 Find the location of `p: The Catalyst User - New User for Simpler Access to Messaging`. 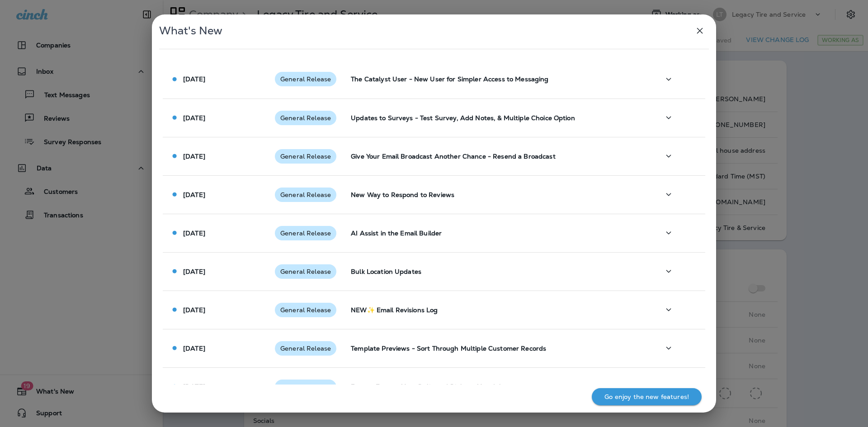

p: The Catalyst User - New User for Simpler Access to Messaging is located at coordinates (498, 79).